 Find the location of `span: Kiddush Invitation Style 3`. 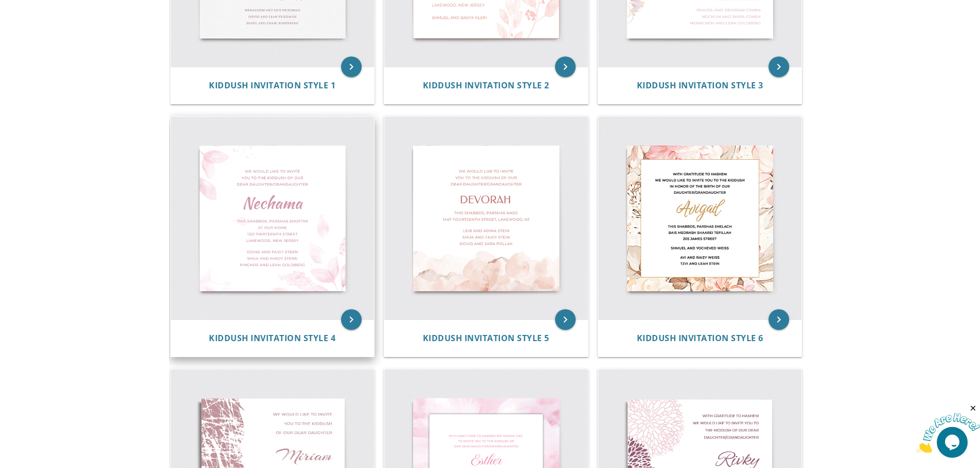

span: Kiddush Invitation Style 3 is located at coordinates (700, 85).